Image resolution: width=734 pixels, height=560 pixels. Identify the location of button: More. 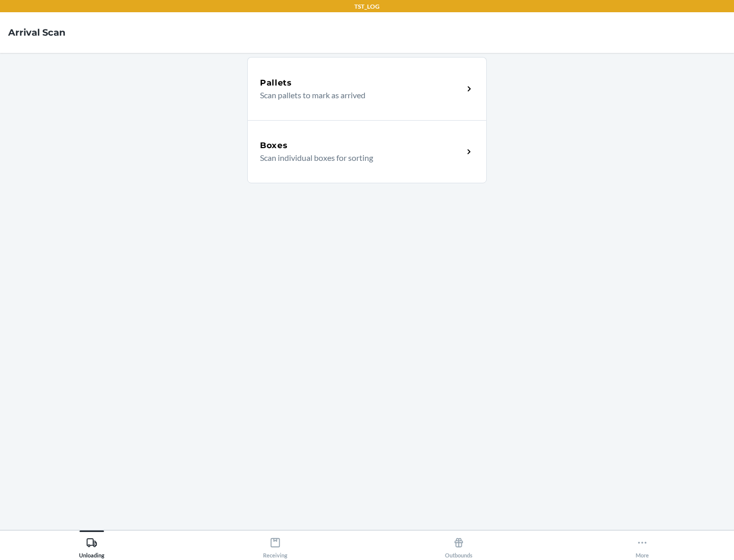
(642, 545).